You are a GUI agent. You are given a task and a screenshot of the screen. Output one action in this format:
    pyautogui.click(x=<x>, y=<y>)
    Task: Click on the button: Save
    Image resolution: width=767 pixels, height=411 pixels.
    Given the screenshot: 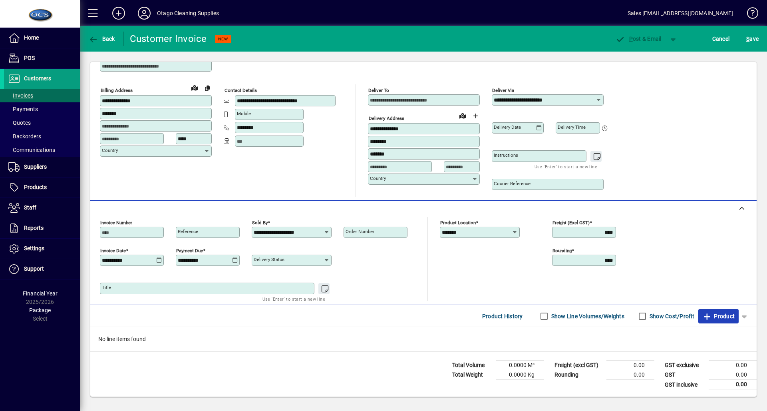 What is the action you would take?
    pyautogui.click(x=752, y=39)
    